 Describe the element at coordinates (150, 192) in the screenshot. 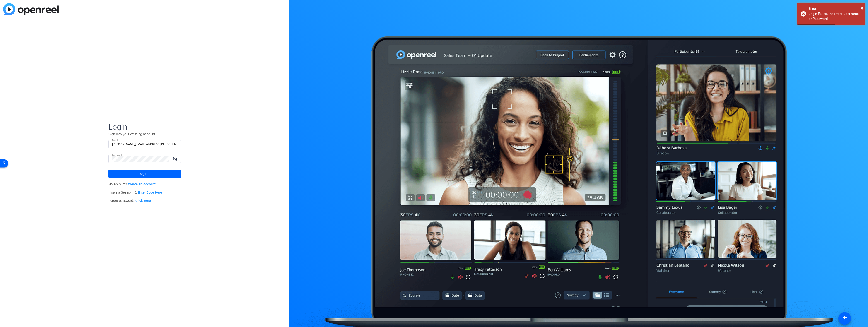

I see `a: Enter Code Here` at that location.